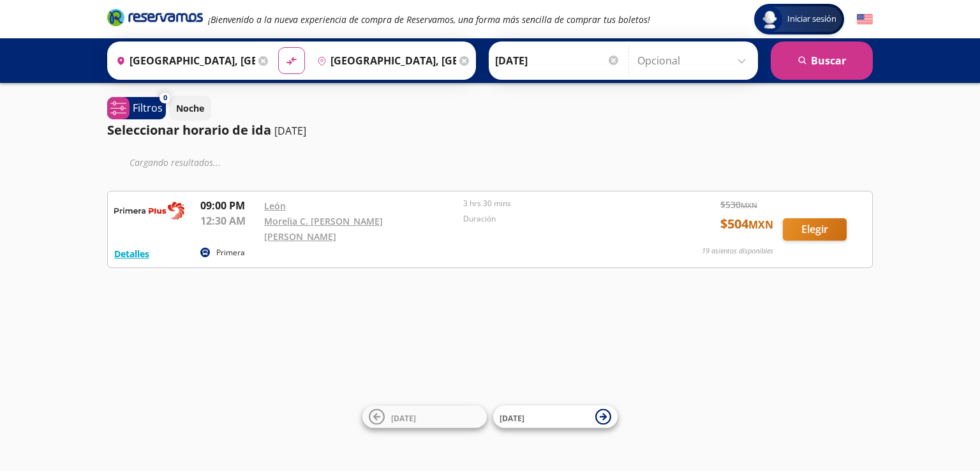 The width and height of the screenshot is (980, 471). Describe the element at coordinates (175, 162) in the screenshot. I see `em: Cargando resultados ...` at that location.